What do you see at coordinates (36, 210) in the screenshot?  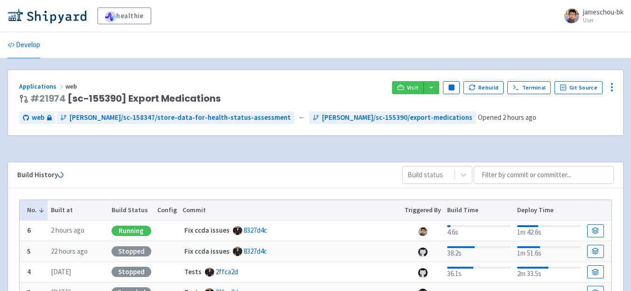 I see `button: No.` at bounding box center [36, 210].